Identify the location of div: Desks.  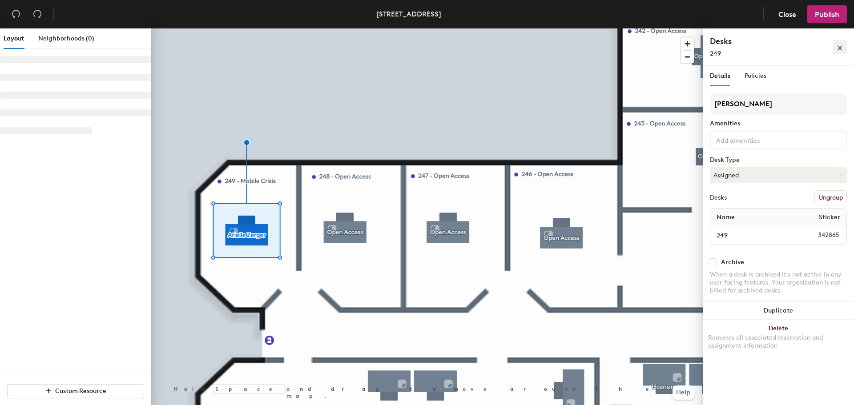
(718, 198).